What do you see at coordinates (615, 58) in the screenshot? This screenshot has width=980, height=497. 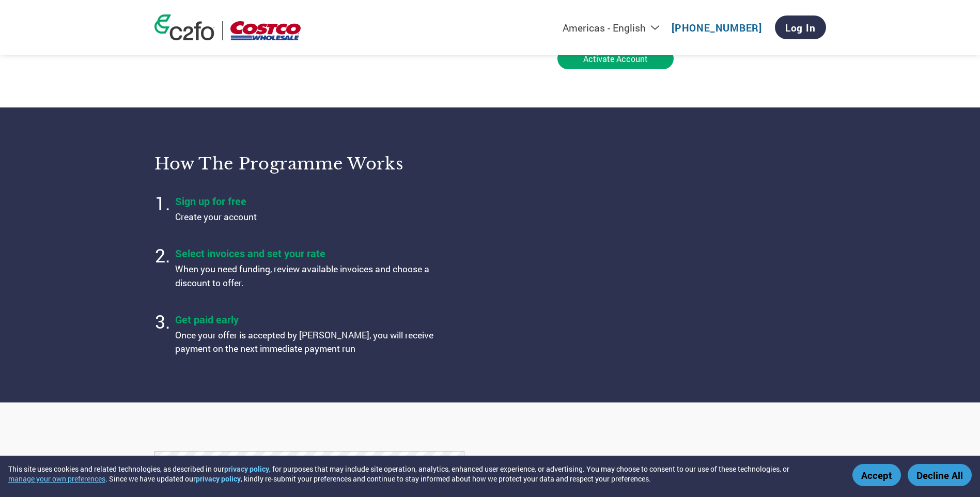 I see `button: Activate Account` at bounding box center [615, 58].